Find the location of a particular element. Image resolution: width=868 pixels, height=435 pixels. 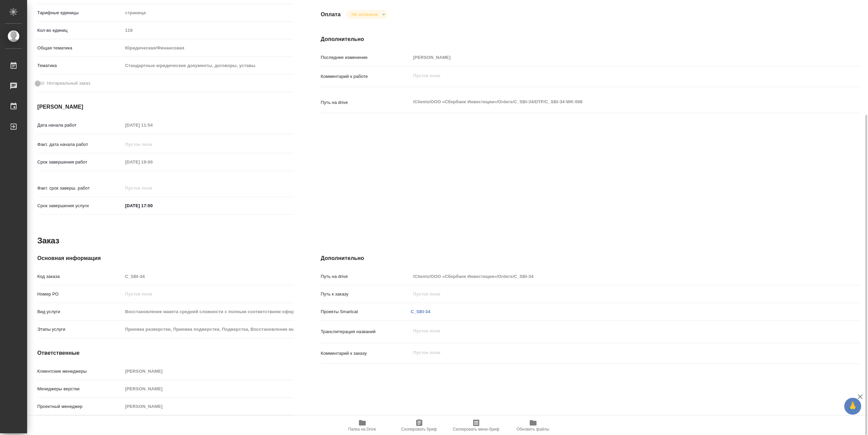

p: Тематика is located at coordinates (80, 66).